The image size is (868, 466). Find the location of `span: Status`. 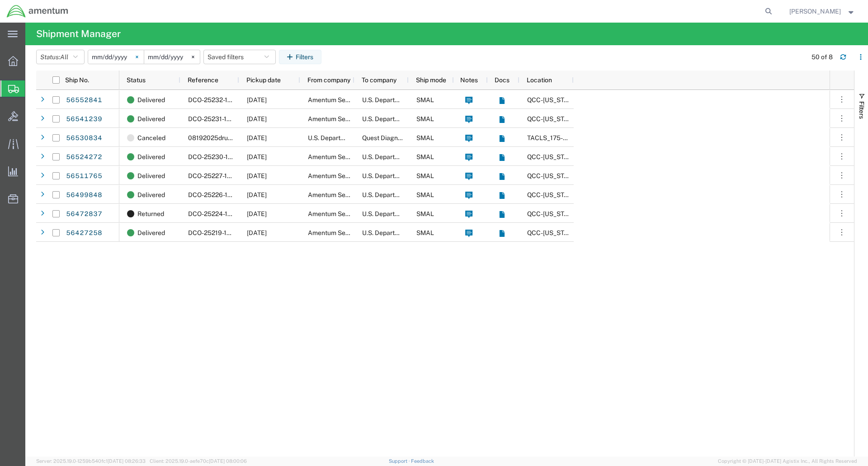

span: Status is located at coordinates (137, 80).